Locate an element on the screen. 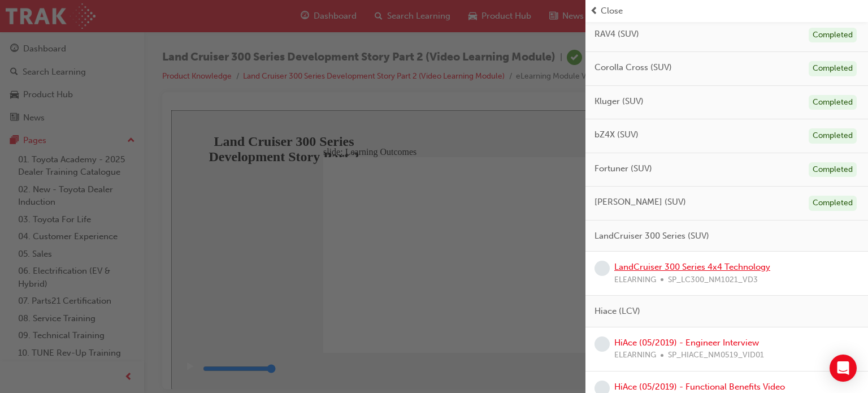 The height and width of the screenshot is (393, 868). span: Hiace (LCV) is located at coordinates (618, 311).